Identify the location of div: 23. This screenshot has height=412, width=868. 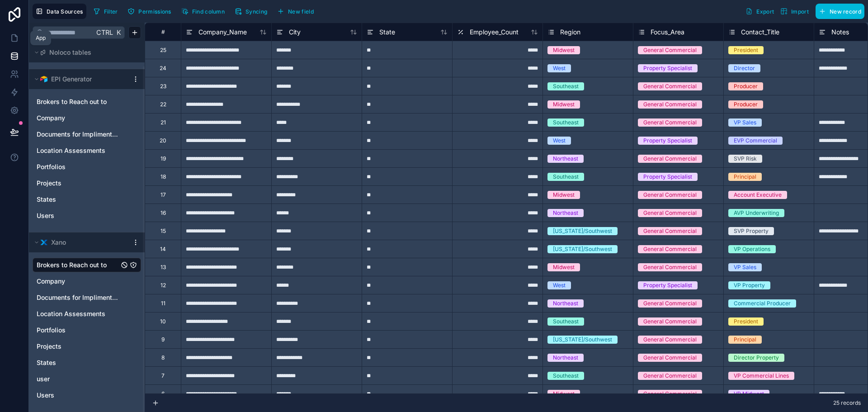
(163, 86).